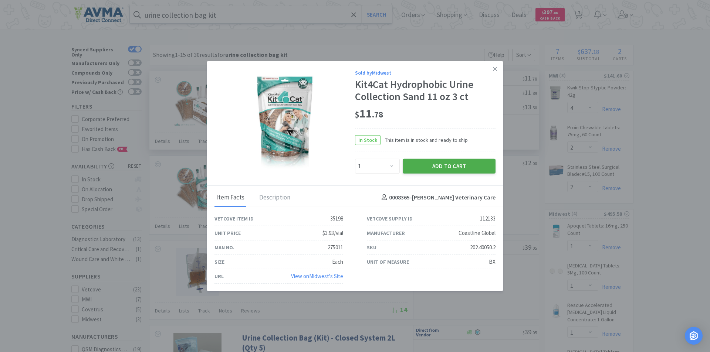 Image resolution: width=710 pixels, height=352 pixels. I want to click on div: Man No., so click(224, 247).